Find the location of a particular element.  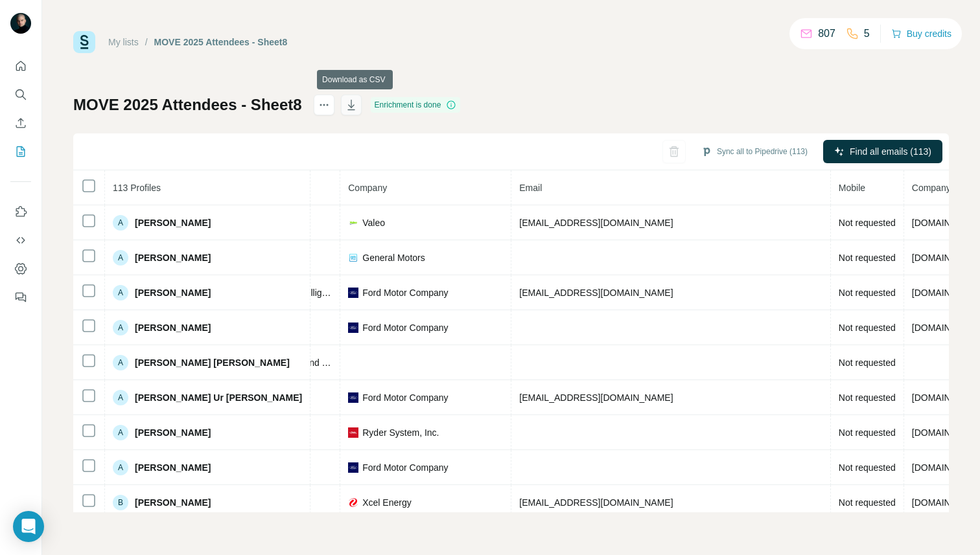

button: Enrich CSV is located at coordinates (21, 123).